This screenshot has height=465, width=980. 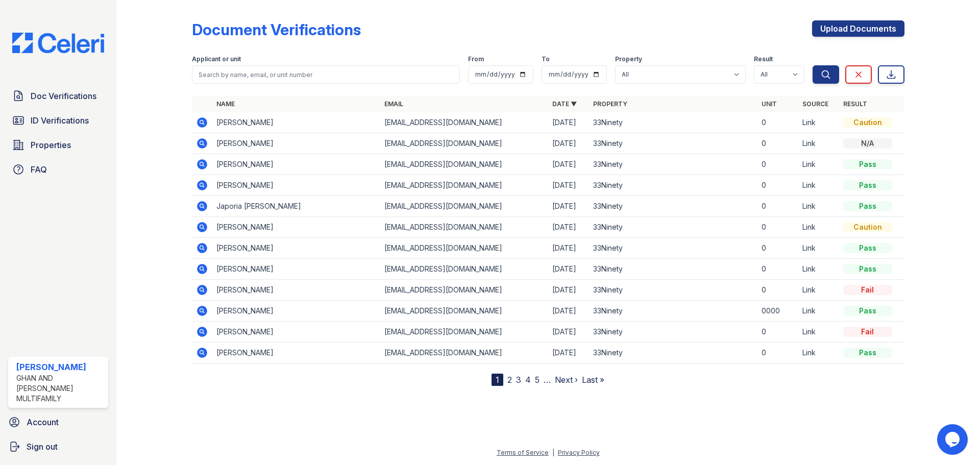 What do you see at coordinates (58, 120) in the screenshot?
I see `a: ID Verifications` at bounding box center [58, 120].